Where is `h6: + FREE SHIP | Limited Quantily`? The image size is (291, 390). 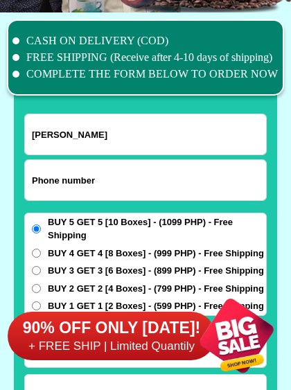
h6: + FREE SHIP | Limited Quantily is located at coordinates (112, 347).